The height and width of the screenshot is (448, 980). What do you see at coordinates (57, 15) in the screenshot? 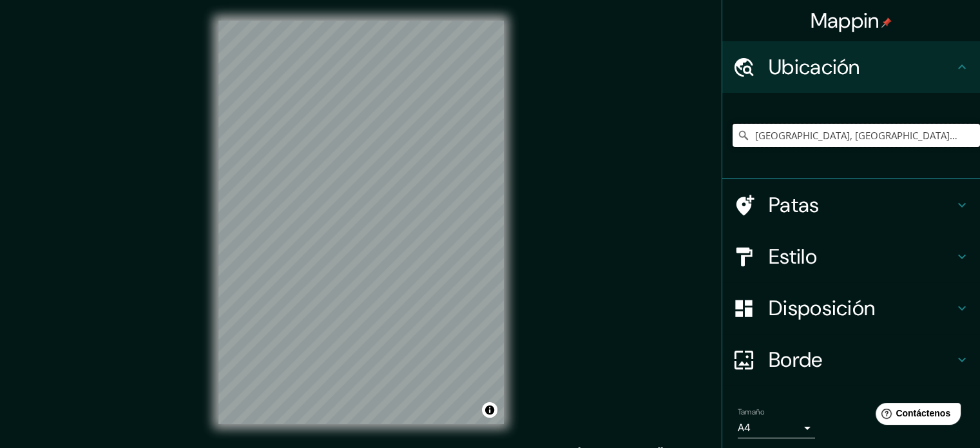
I see `font: Contáctenos` at bounding box center [57, 15].